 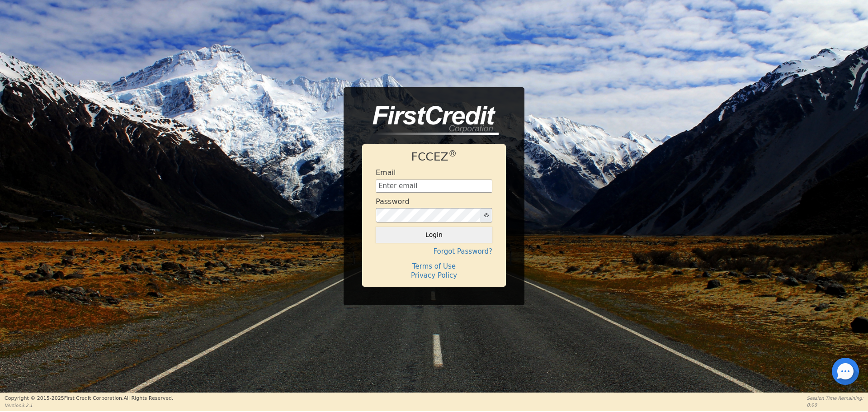 I want to click on h4: Terms of Use, so click(x=434, y=266).